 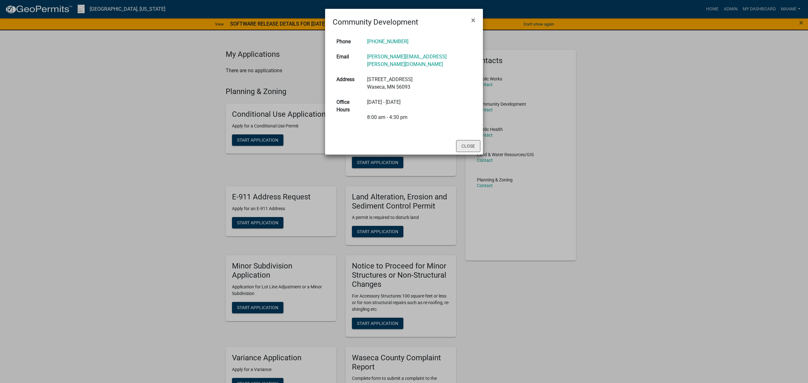 I want to click on th: Phone, so click(x=348, y=42).